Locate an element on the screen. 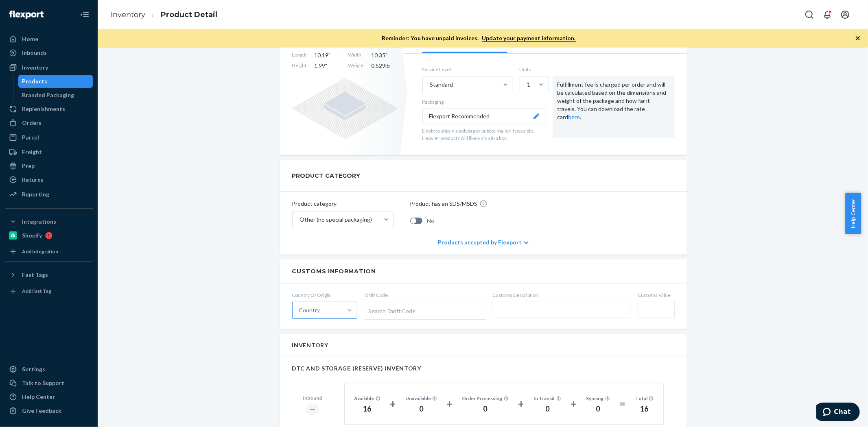 The image size is (868, 427). div: Add Integration is located at coordinates (40, 252).